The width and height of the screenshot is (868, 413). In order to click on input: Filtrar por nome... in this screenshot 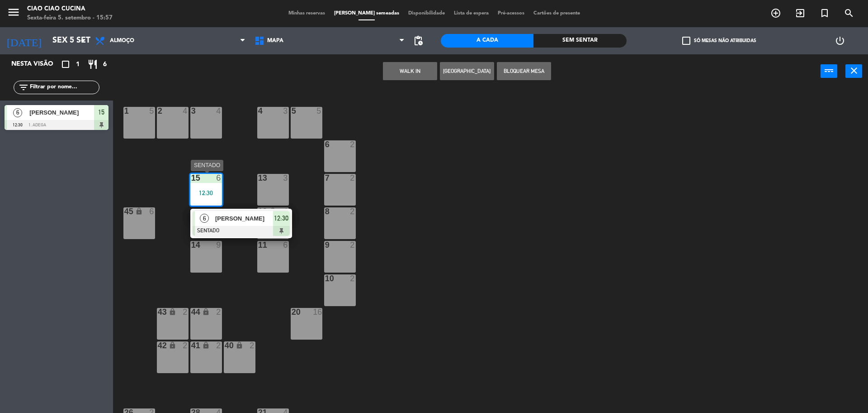, I will do `click(64, 87)`.